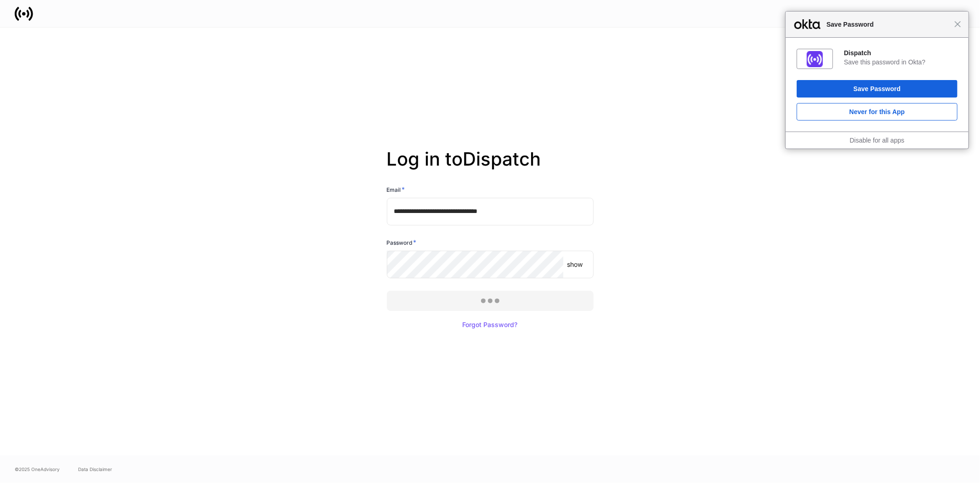 This screenshot has width=980, height=483. Describe the element at coordinates (877, 140) in the screenshot. I see `a: Disable for all apps` at that location.